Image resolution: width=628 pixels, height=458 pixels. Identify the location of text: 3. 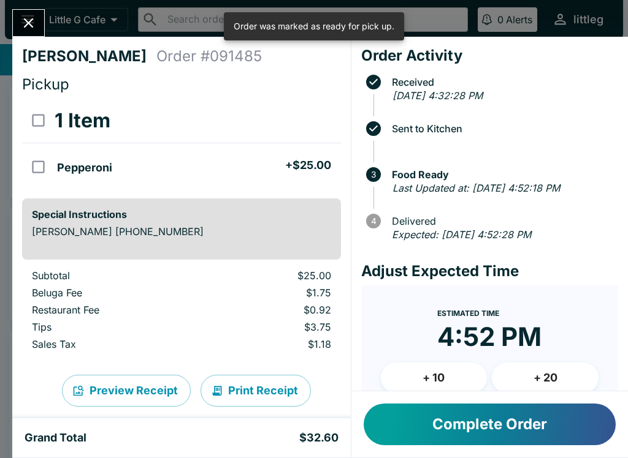
(373, 175).